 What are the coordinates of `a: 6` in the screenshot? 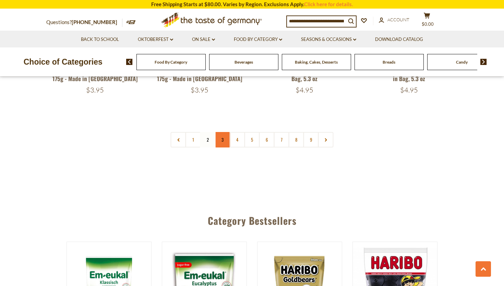 It's located at (267, 139).